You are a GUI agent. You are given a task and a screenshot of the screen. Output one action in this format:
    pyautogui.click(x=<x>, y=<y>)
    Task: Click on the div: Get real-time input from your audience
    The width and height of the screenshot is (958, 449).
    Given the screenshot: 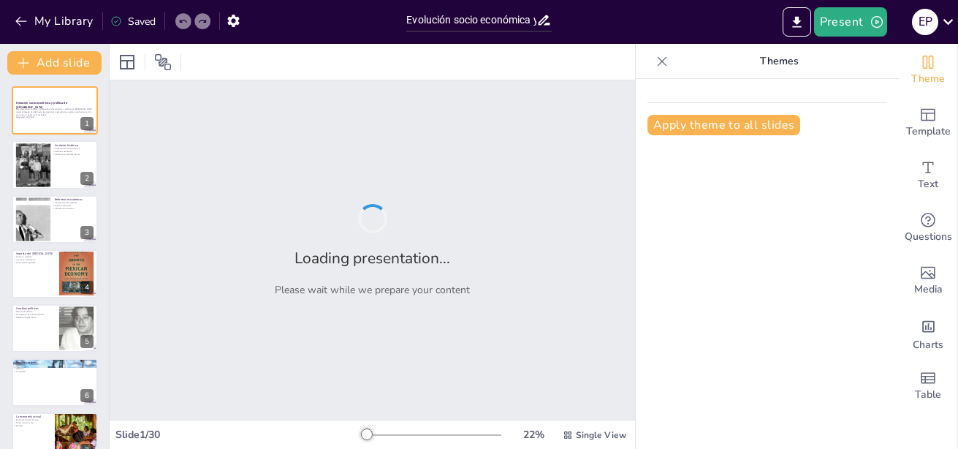 What is the action you would take?
    pyautogui.click(x=928, y=228)
    